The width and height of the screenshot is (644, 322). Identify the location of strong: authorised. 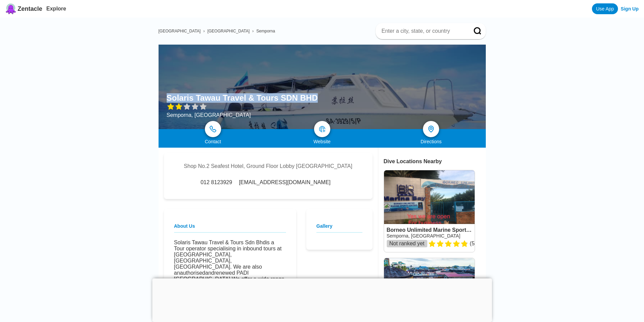
(192, 273).